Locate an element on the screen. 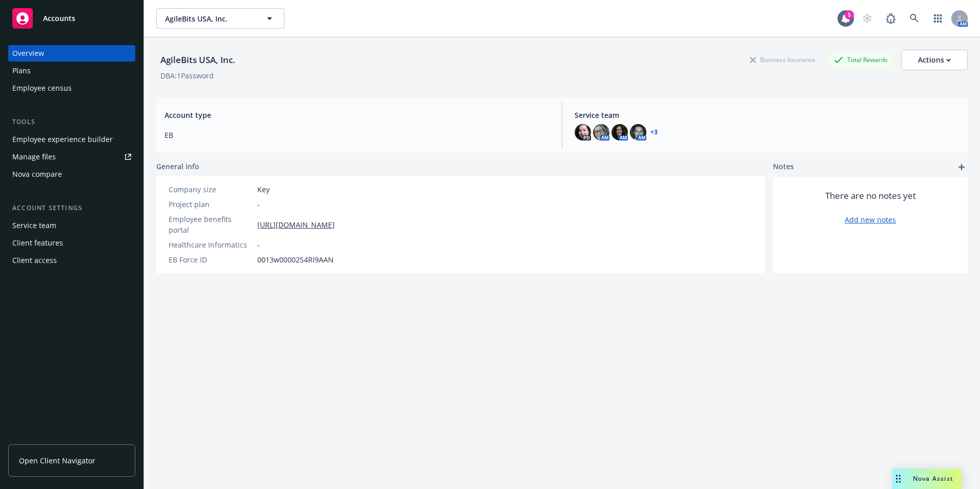 The height and width of the screenshot is (489, 980). div: AgileBits USA, Inc. is located at coordinates (198, 60).